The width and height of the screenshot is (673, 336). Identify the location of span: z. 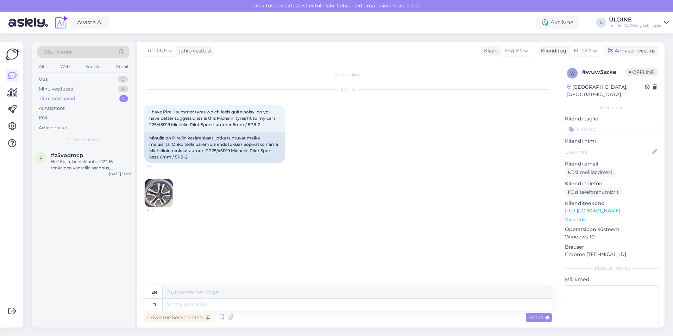
(41, 157).